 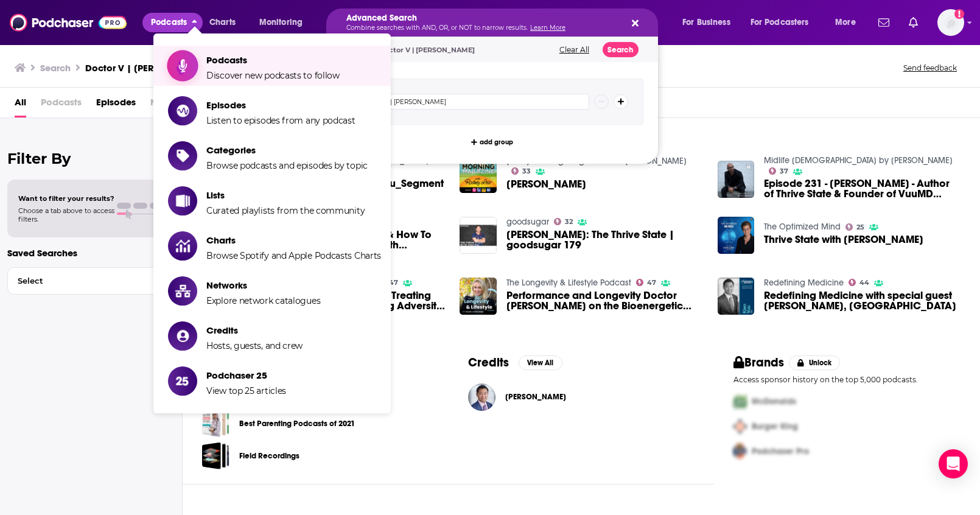 What do you see at coordinates (951, 23) in the screenshot?
I see `span: Logged in as kochristina` at bounding box center [951, 23].